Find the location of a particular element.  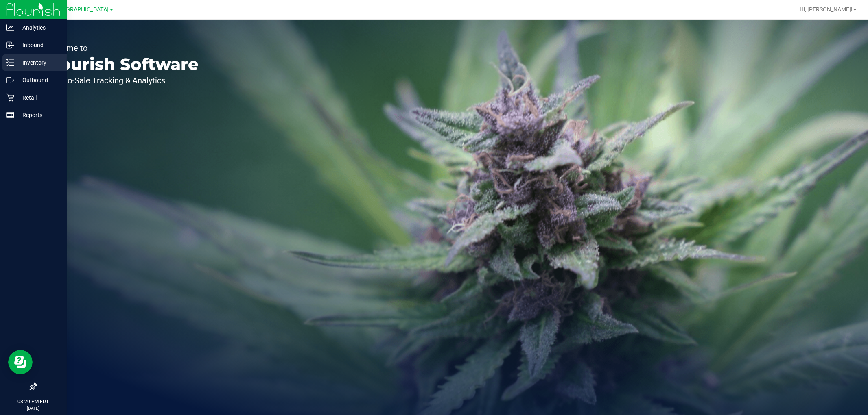

p: Inventory is located at coordinates (39, 63).